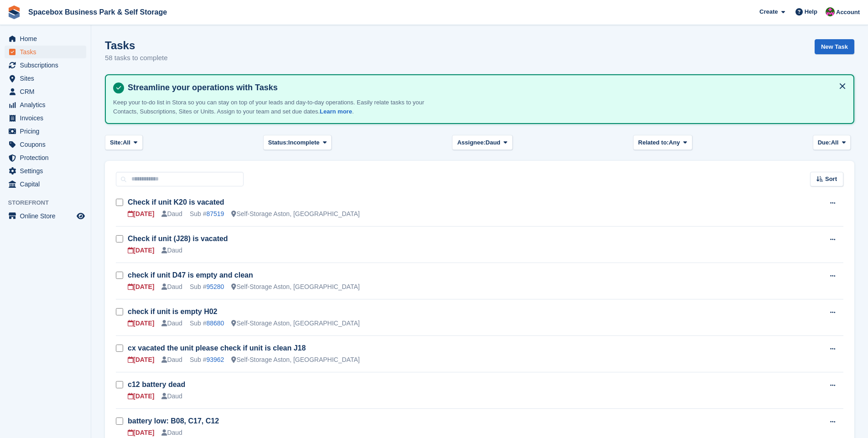  Describe the element at coordinates (662, 142) in the screenshot. I see `button: Related to: Any` at that location.